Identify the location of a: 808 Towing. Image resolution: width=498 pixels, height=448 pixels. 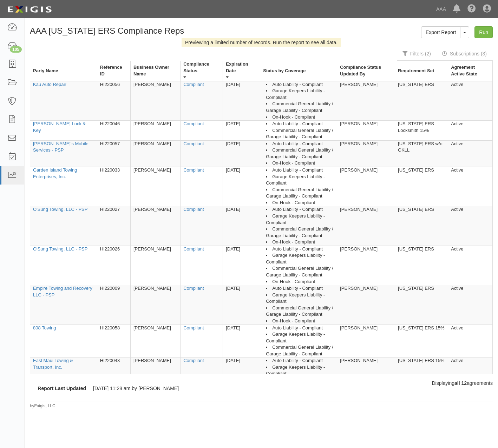
(45, 328).